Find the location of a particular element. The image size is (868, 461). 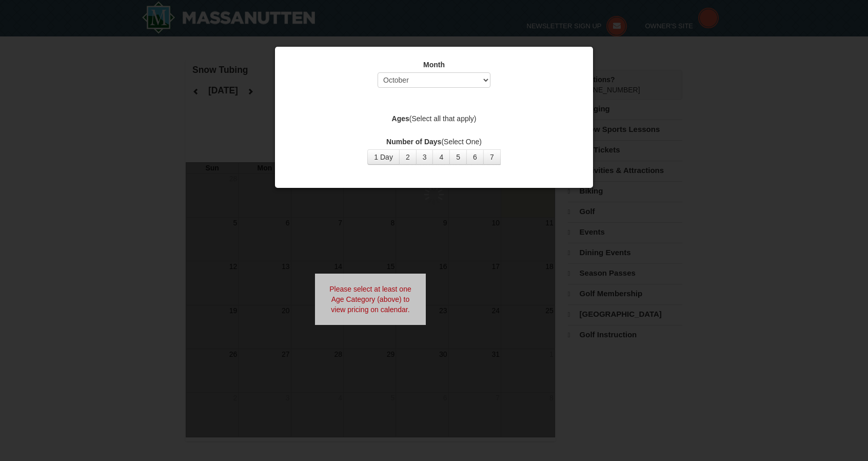

button: 2 is located at coordinates (408, 157).